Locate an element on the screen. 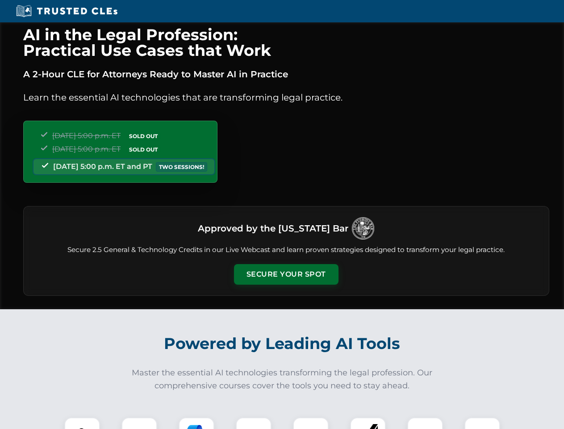  button: Secure Your Spot is located at coordinates (286, 274).